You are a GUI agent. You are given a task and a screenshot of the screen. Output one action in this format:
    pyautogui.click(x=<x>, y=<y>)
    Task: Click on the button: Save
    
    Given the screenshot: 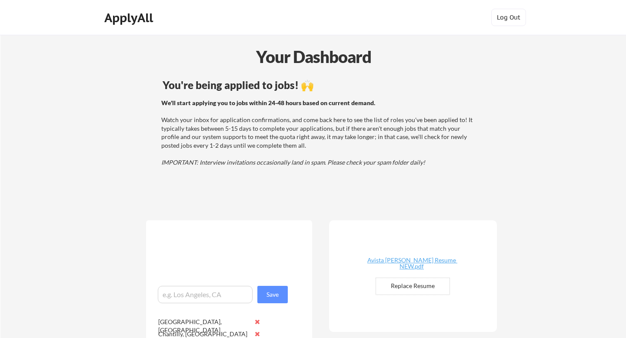 What is the action you would take?
    pyautogui.click(x=272, y=295)
    